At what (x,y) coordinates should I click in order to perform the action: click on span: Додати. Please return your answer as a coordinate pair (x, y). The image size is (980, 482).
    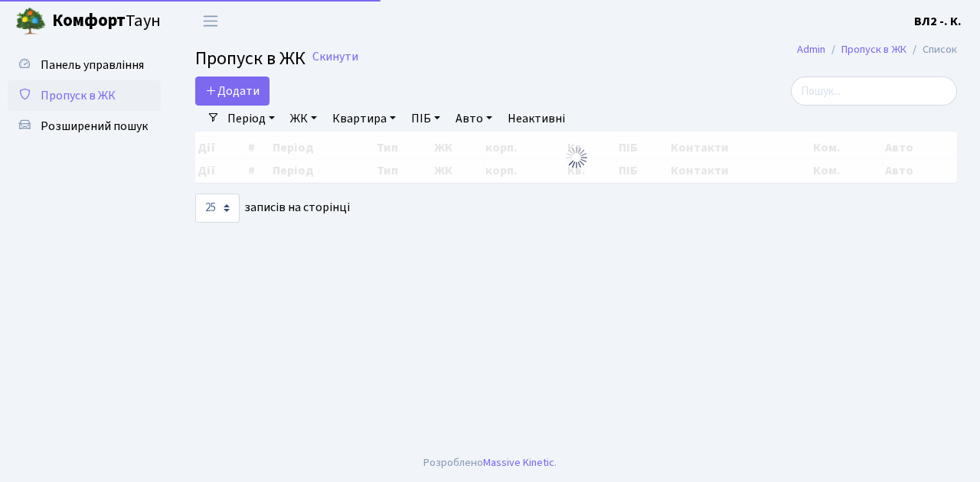
    Looking at the image, I should click on (232, 91).